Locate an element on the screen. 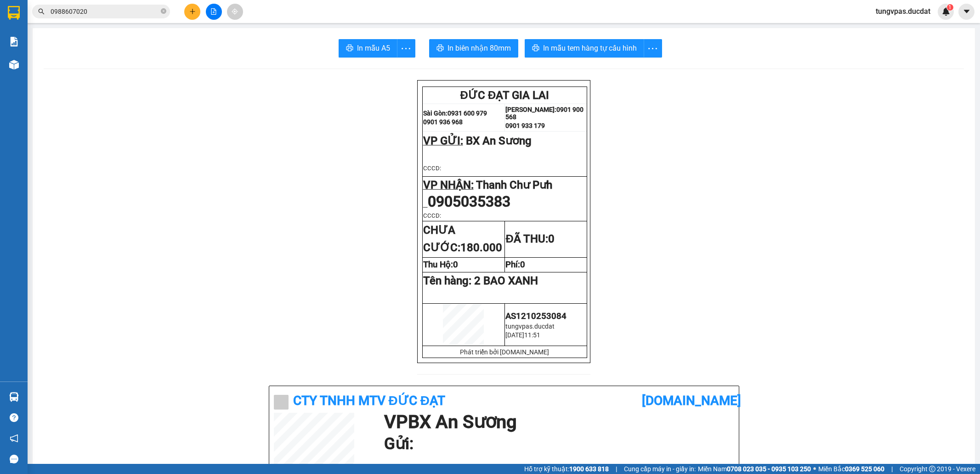 This screenshot has width=980, height=474. span: In biên nhận 80mm is located at coordinates (479, 48).